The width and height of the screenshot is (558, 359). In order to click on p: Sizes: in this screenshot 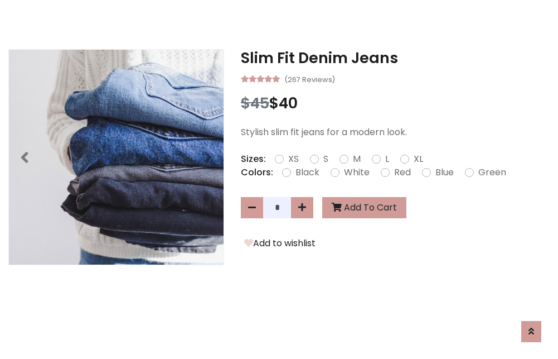, I will do `click(253, 159)`.